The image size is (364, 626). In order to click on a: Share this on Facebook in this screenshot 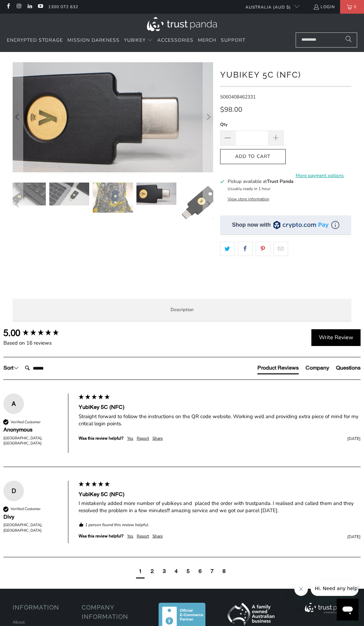, I will do `click(245, 249)`.